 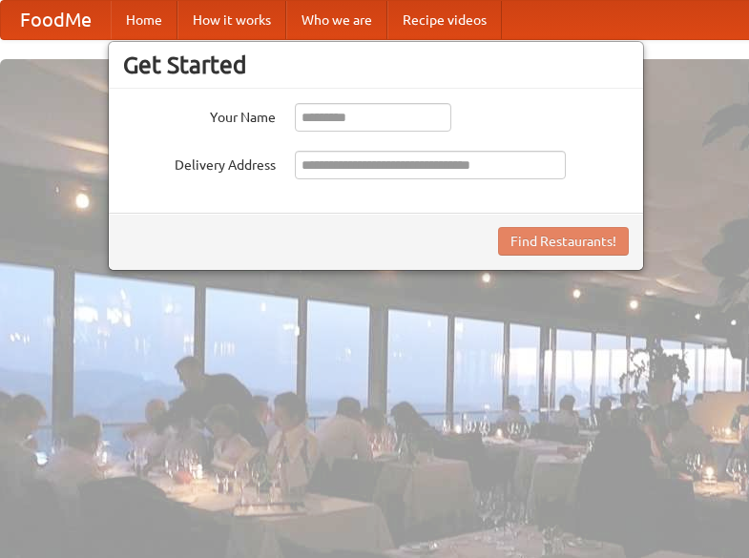 What do you see at coordinates (232, 20) in the screenshot?
I see `a: How it works` at bounding box center [232, 20].